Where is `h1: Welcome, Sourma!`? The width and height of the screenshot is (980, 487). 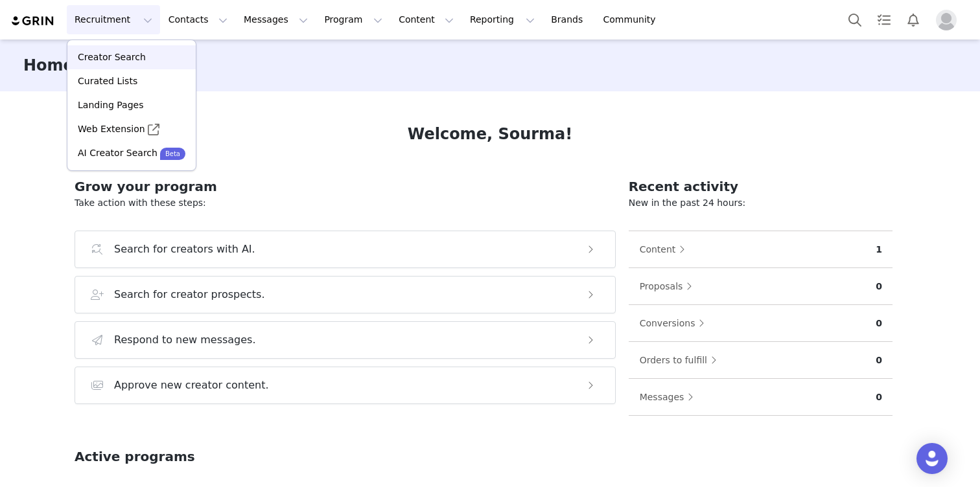 h1: Welcome, Sourma! is located at coordinates (490, 134).